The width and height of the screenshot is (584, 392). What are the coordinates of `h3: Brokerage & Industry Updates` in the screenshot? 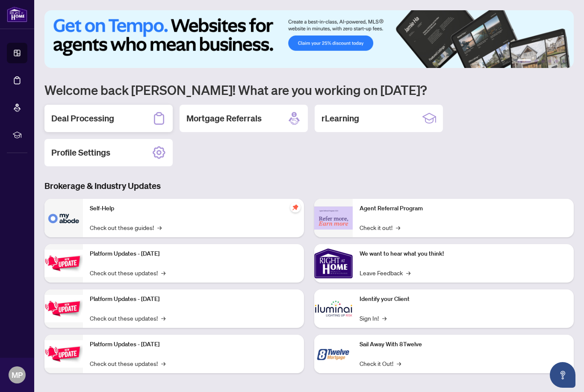 It's located at (309, 186).